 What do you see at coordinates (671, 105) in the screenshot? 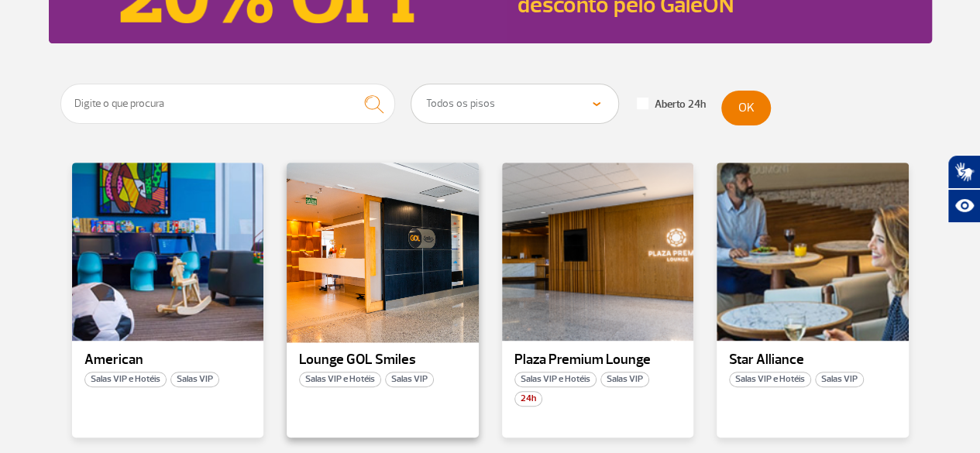
I see `label: Aberto 24h` at bounding box center [671, 105].